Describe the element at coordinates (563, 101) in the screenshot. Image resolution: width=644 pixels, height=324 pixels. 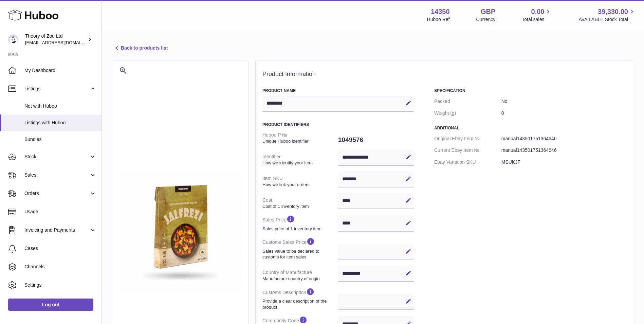
I see `dd: No` at that location.